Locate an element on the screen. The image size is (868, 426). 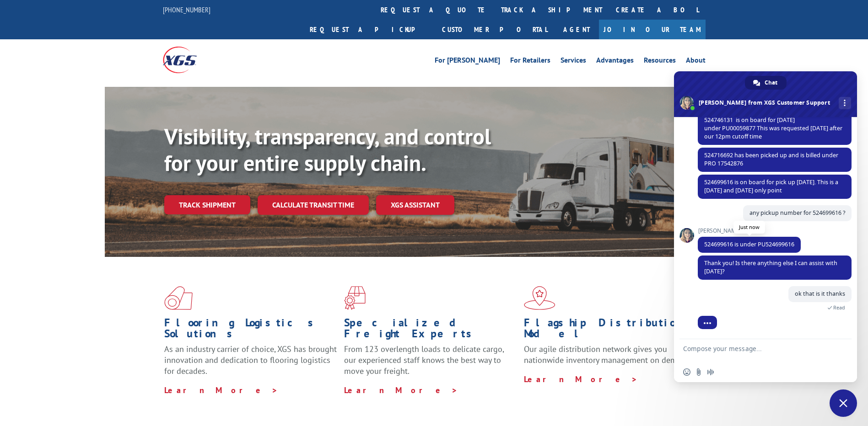
h1: Specialized Freight Experts is located at coordinates (430, 331).